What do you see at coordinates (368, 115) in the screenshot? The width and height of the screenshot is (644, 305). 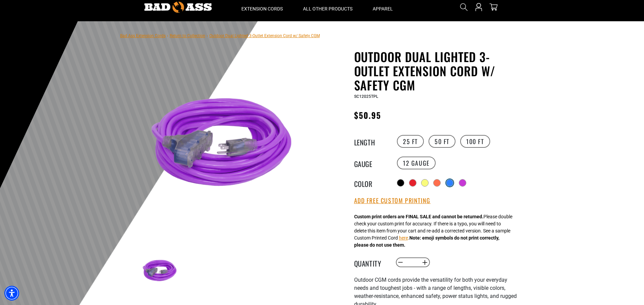 I see `span: $50.95` at bounding box center [368, 115].